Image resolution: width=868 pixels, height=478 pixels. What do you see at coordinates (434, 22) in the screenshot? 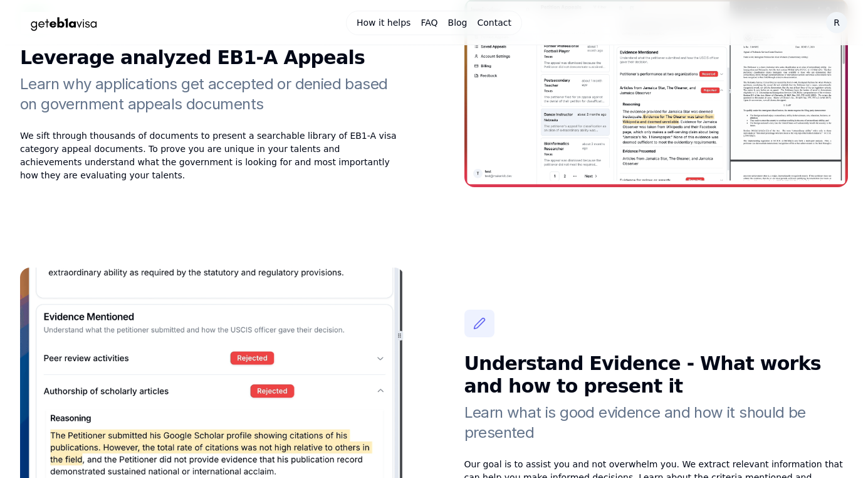
I see `nav: Main` at bounding box center [434, 22].